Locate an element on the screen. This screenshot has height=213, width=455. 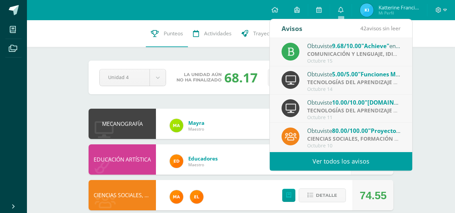
a: Actividades is located at coordinates (212, 34).